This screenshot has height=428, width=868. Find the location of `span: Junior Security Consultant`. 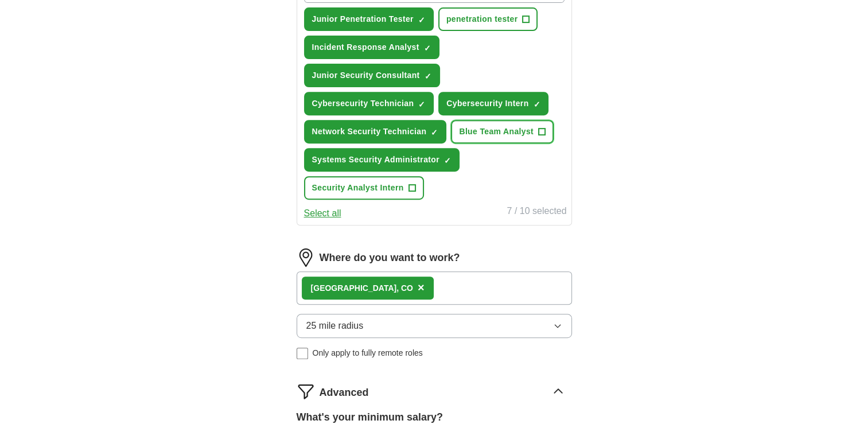

span: Junior Security Consultant is located at coordinates (366, 75).